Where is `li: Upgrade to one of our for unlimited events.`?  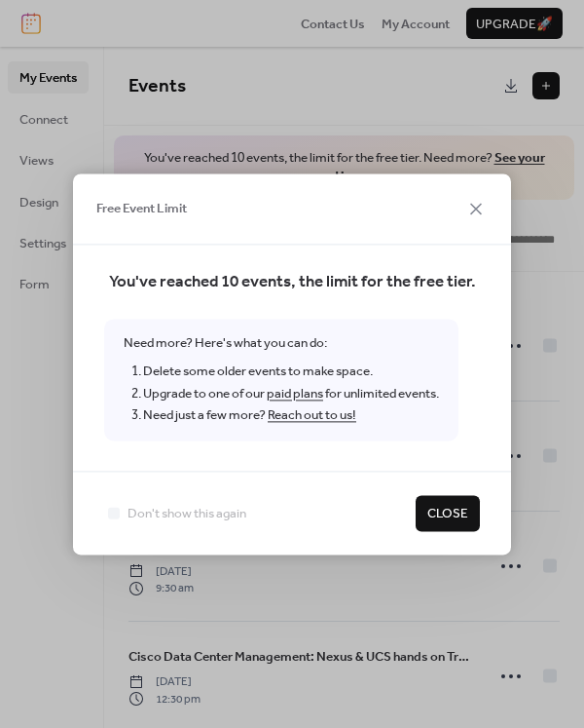
li: Upgrade to one of our for unlimited events. is located at coordinates (291, 394).